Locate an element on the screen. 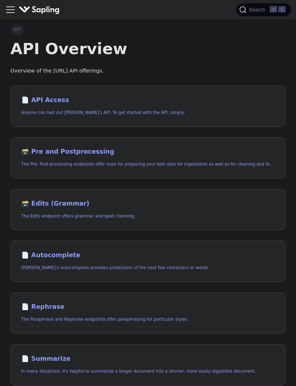  h2: API Access is located at coordinates (148, 100).